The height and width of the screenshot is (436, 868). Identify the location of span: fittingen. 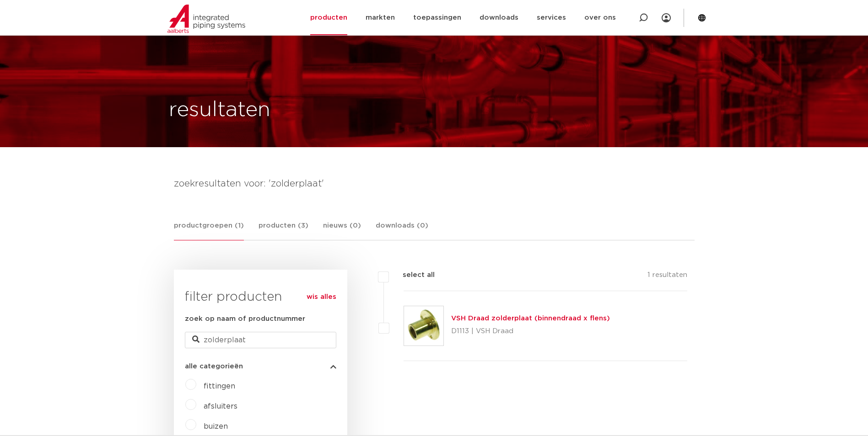
(219, 386).